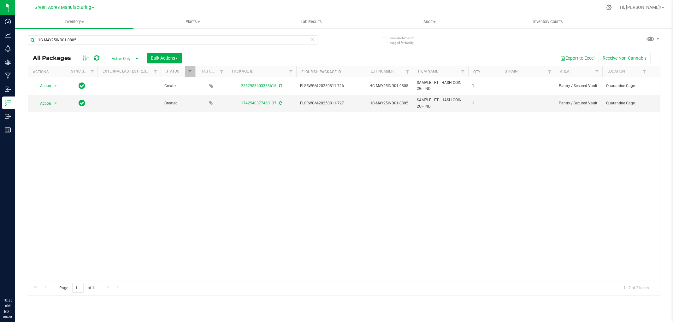  What do you see at coordinates (477, 72) in the screenshot?
I see `a: Qty` at bounding box center [477, 72].